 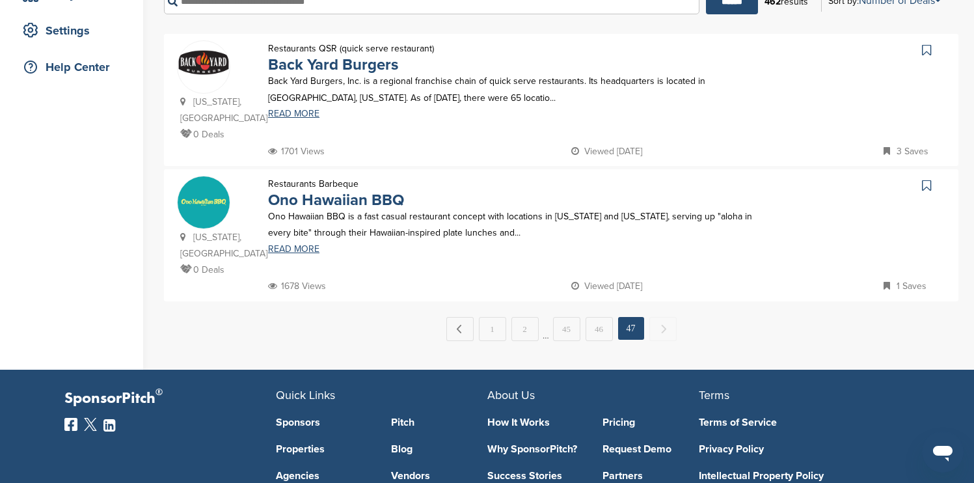 I want to click on p: SponsorPitch, so click(x=170, y=398).